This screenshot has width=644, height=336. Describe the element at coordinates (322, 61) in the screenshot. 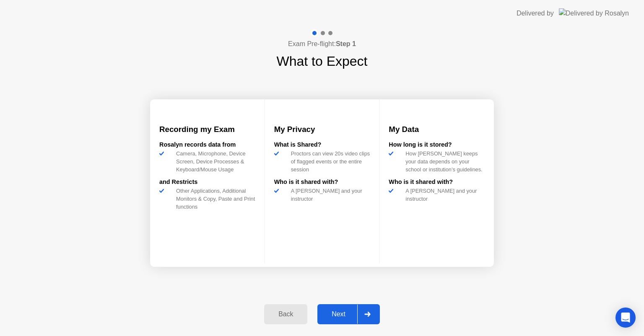

I see `h1: What to Expect` at that location.